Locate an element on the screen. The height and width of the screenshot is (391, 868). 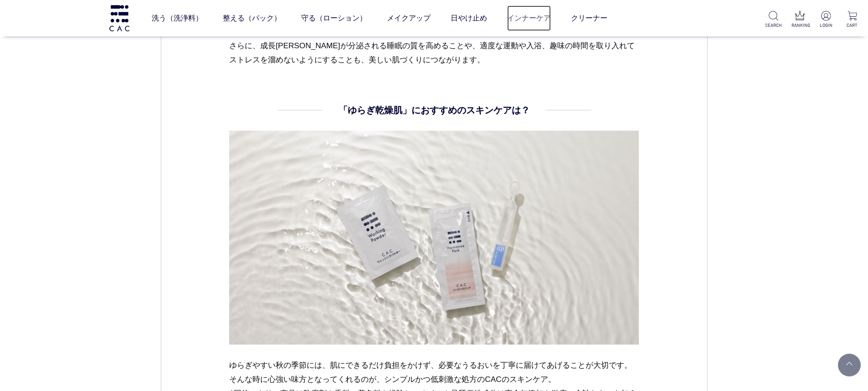
p: CART is located at coordinates (851, 25).